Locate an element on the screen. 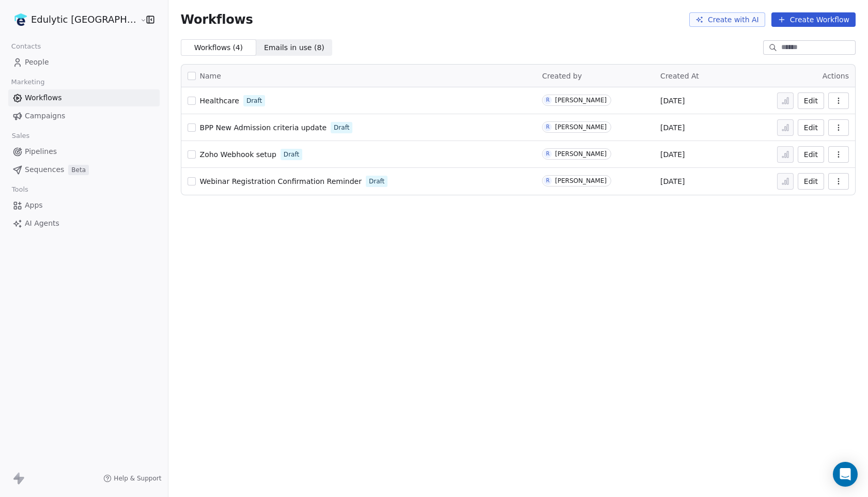  a: Campaigns is located at coordinates (84, 116).